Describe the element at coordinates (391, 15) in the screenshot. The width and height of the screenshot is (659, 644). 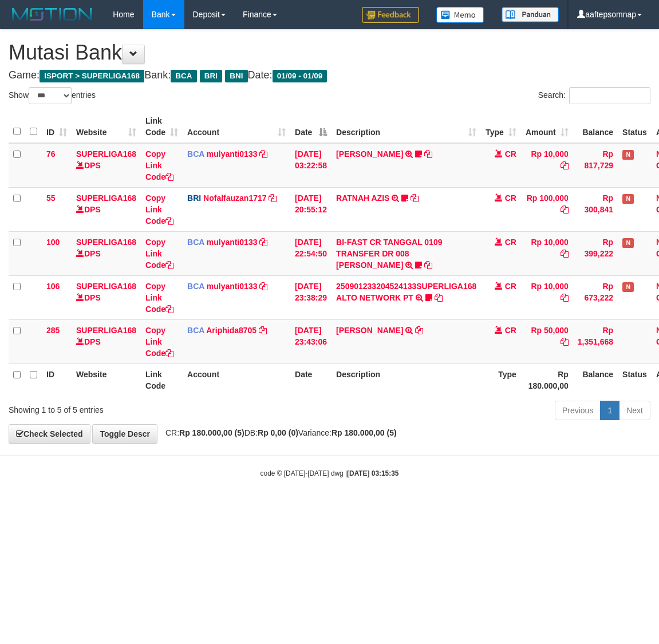
I see `img: Feedback.jpg` at that location.